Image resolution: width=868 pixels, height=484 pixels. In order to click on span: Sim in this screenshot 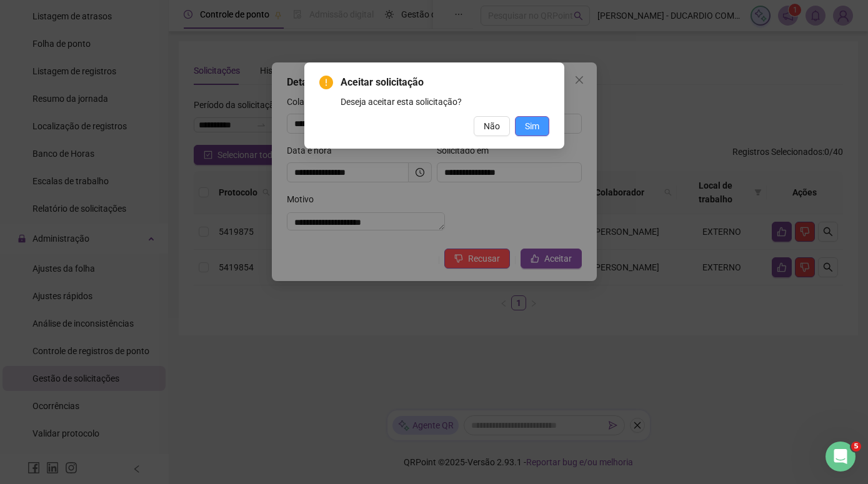, I will do `click(532, 126)`.